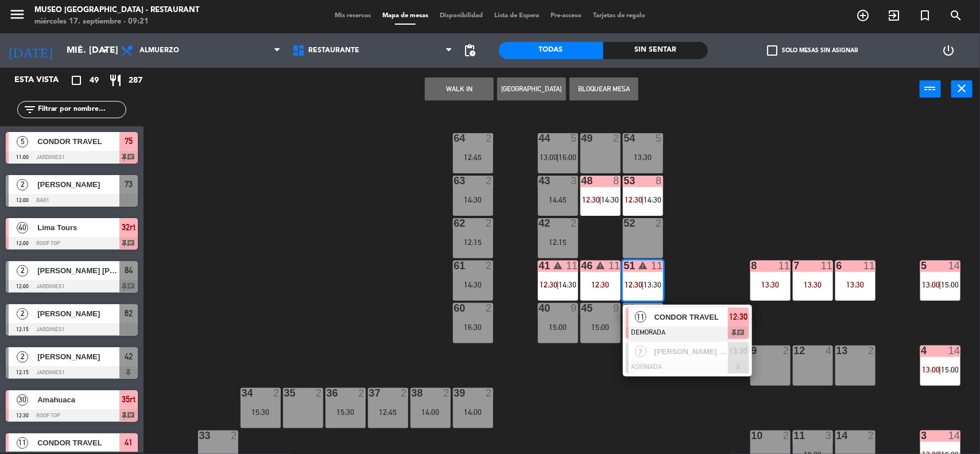 The width and height of the screenshot is (980, 454). What do you see at coordinates (624, 138) in the screenshot?
I see `div: 54` at bounding box center [624, 138].